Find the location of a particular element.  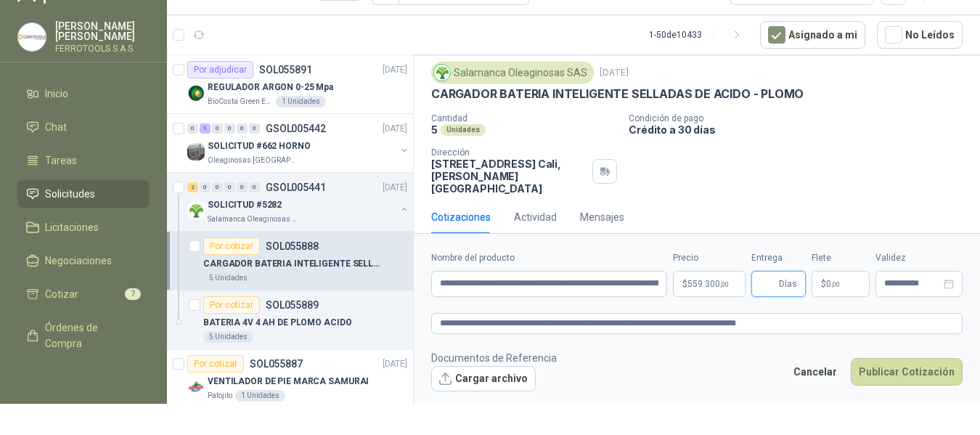

div: Actividad is located at coordinates (535, 217).